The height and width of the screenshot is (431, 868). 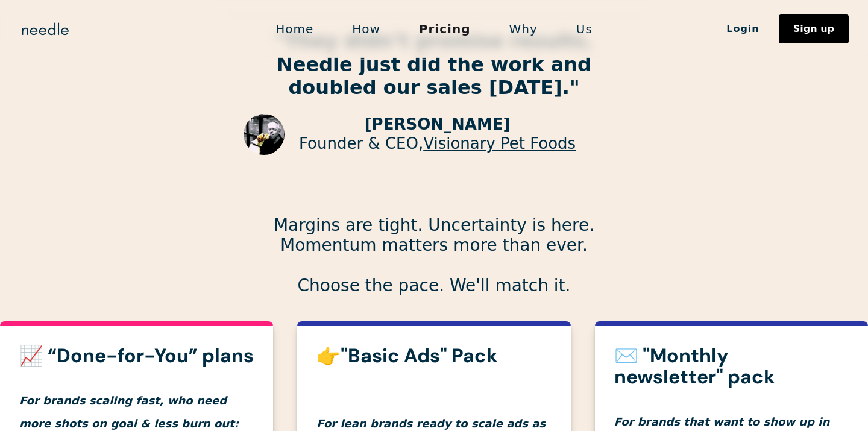 What do you see at coordinates (366, 29) in the screenshot?
I see `a: How` at bounding box center [366, 29].